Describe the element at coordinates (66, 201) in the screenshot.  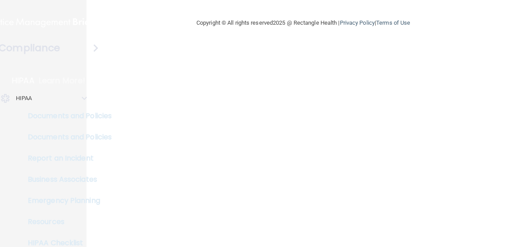
I see `p: Emergency Planning` at that location.